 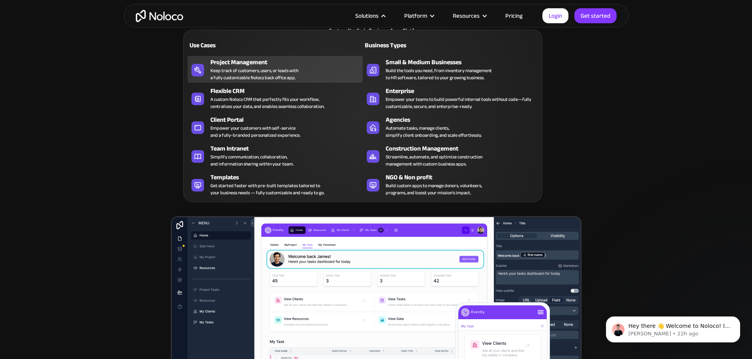 I want to click on a: Pricing, so click(x=514, y=16).